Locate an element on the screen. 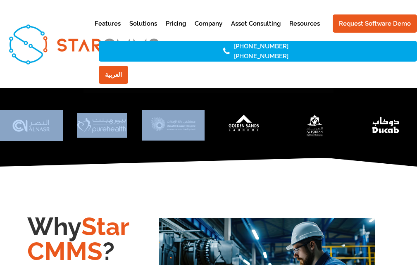 The height and width of the screenshot is (265, 417). img: forsan is located at coordinates (315, 125).